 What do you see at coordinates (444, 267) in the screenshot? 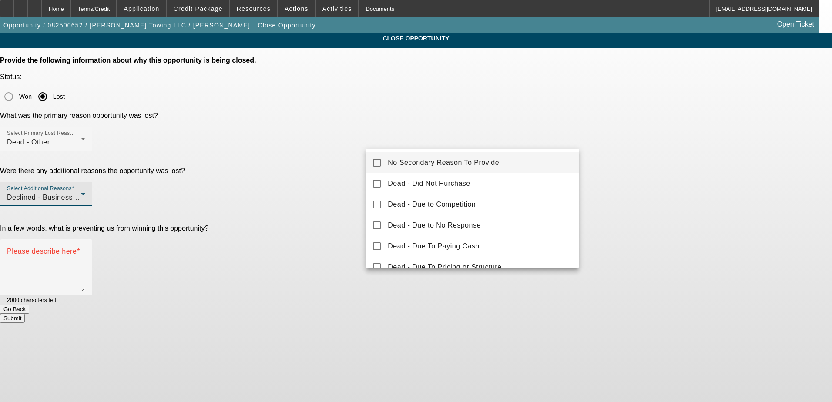
I see `span: Dead - Due To Pricing or Structure` at bounding box center [444, 267].